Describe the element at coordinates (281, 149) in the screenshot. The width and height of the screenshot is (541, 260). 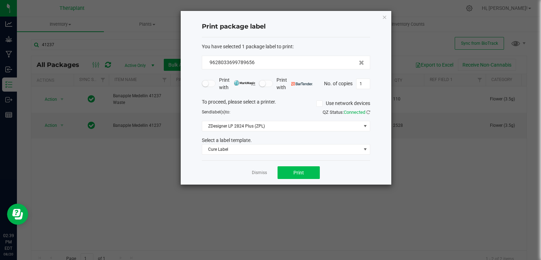
I see `span: Cure Label` at that location.